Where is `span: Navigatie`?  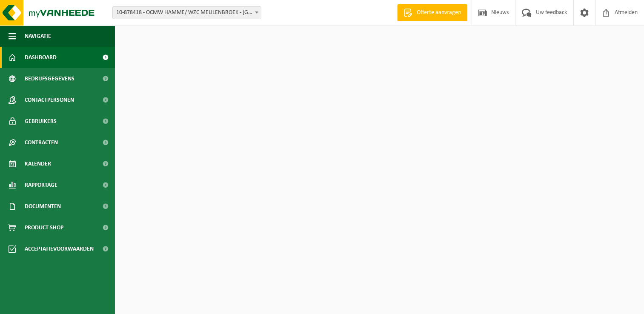 span: Navigatie is located at coordinates (38, 36).